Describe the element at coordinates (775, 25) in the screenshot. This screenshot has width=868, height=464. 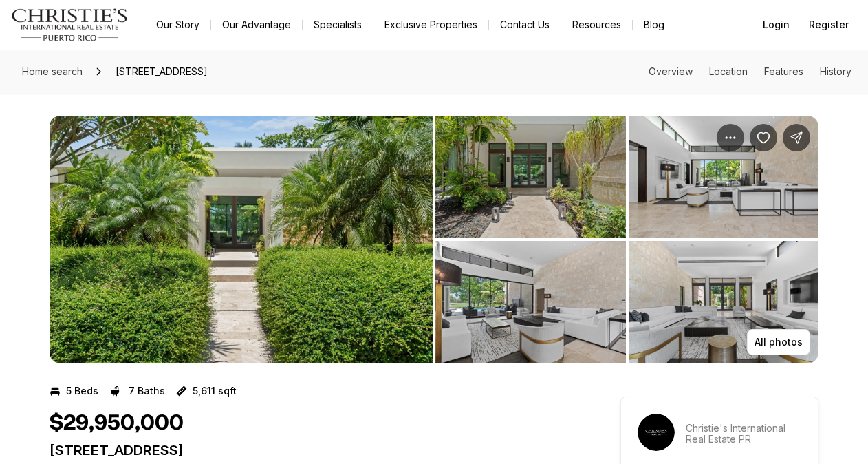
I see `button: Login` at that location.